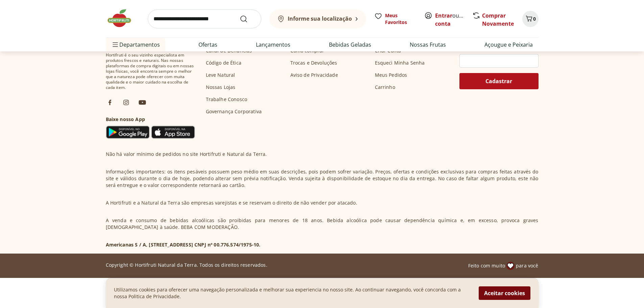 The width and height of the screenshot is (644, 308). What do you see at coordinates (273, 45) in the screenshot?
I see `a: Lançamentos` at bounding box center [273, 45].